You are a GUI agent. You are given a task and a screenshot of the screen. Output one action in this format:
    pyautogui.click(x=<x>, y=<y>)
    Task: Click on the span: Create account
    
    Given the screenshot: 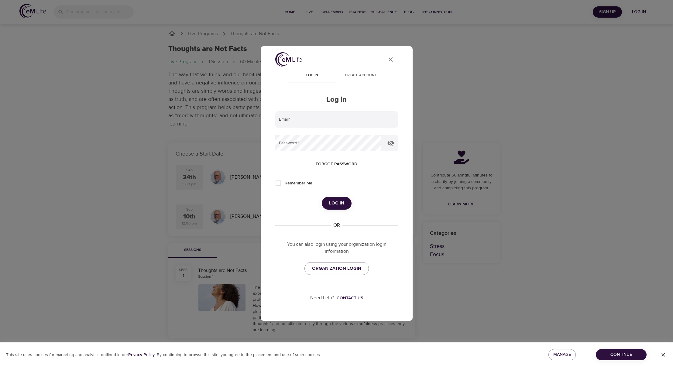 What is the action you would take?
    pyautogui.click(x=361, y=75)
    